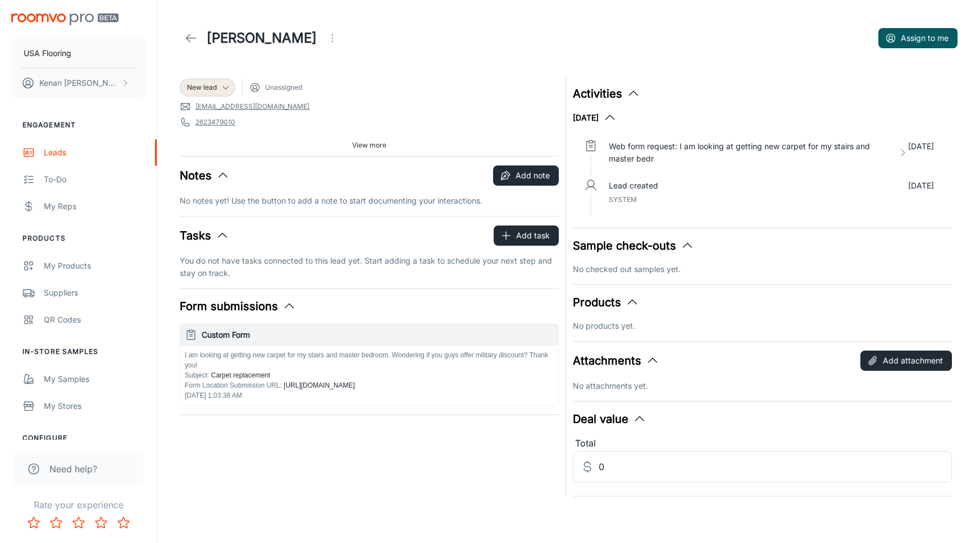 This screenshot has width=980, height=543. What do you see at coordinates (607, 94) in the screenshot?
I see `button: Activities` at bounding box center [607, 94].